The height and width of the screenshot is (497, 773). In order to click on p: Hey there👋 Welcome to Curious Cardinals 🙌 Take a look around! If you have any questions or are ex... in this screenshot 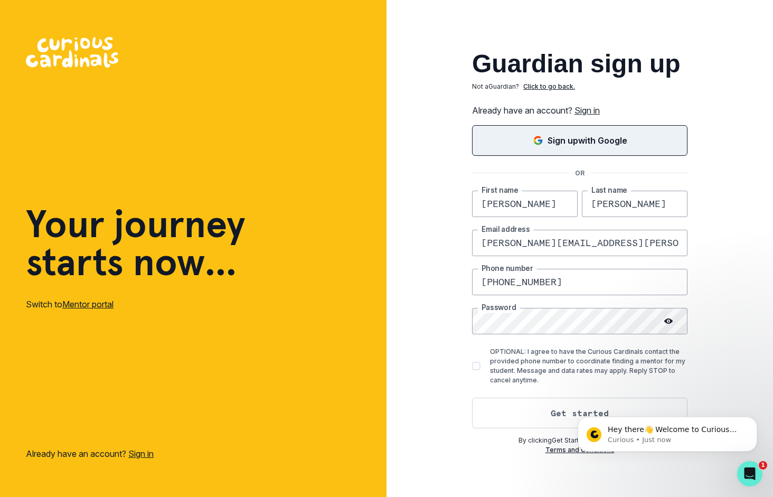, I will do `click(114, 35)`.